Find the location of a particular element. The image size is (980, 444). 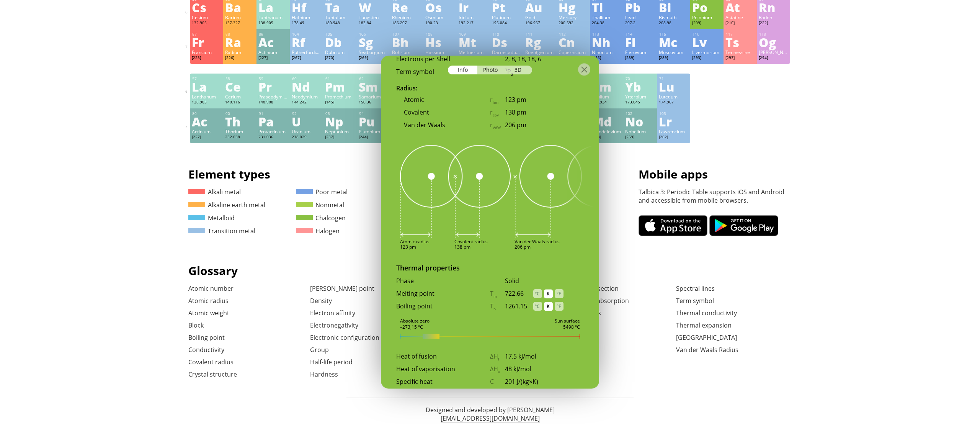

a: Atomic number is located at coordinates (211, 289).